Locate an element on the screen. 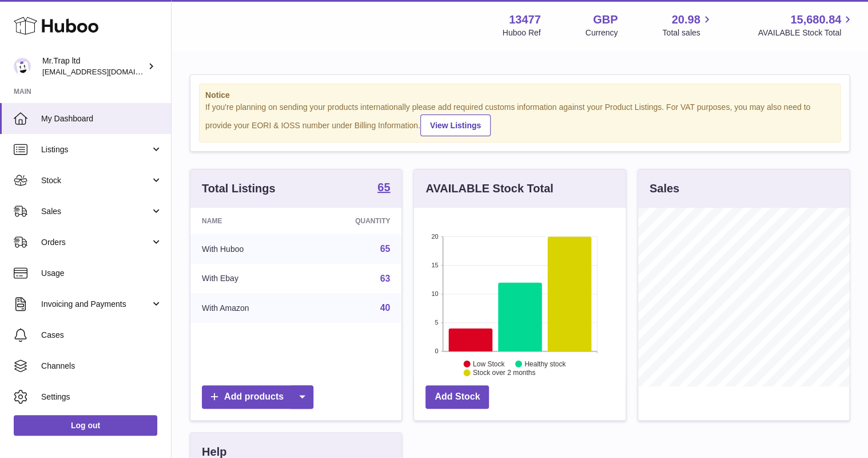 The width and height of the screenshot is (868, 458). a: 63 is located at coordinates (385, 278).